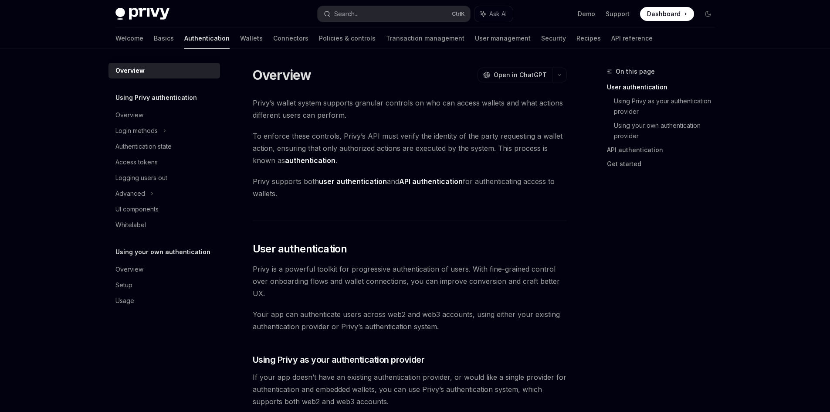 The image size is (830, 412). Describe the element at coordinates (667, 14) in the screenshot. I see `a: Dashboard` at that location.